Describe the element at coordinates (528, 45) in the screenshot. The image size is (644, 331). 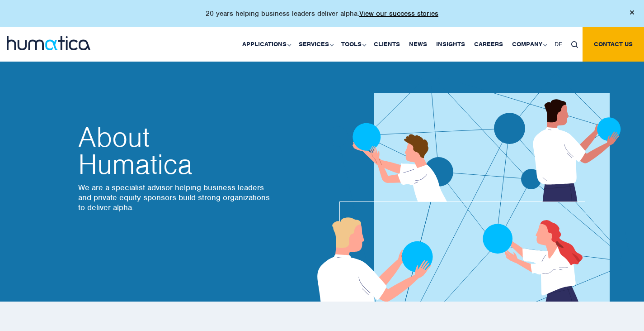
I see `a: Company` at that location.